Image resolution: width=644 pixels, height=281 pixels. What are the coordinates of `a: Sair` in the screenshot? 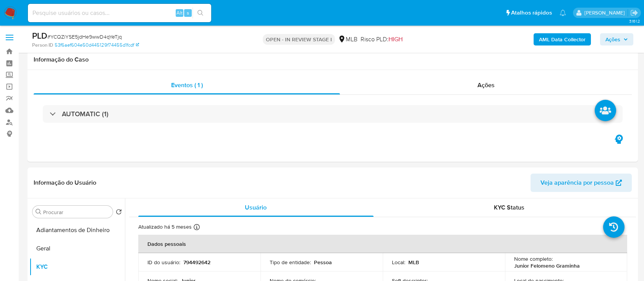 It's located at (634, 13).